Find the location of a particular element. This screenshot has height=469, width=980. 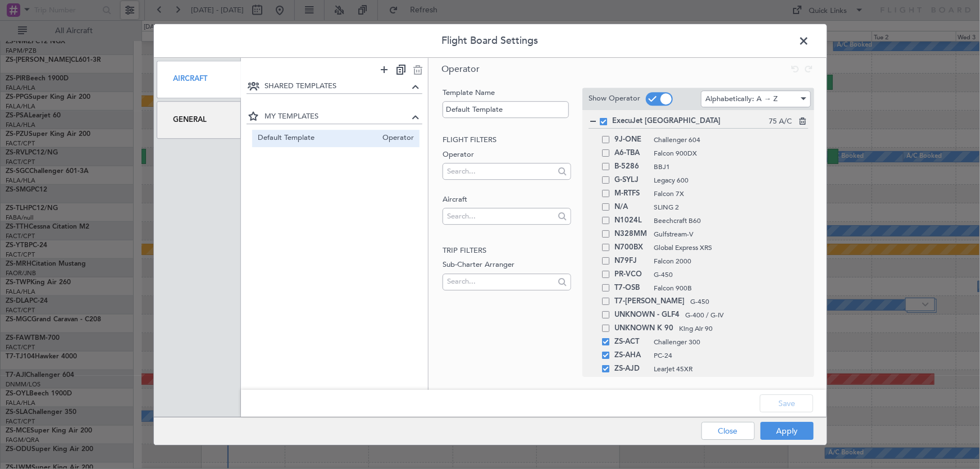

span: Falcon 2000 is located at coordinates (731, 261).